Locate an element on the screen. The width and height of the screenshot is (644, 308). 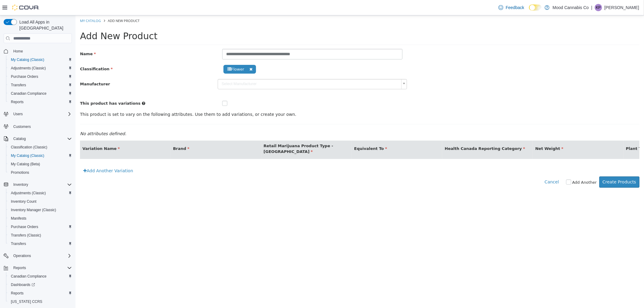
span: Plant Type is located at coordinates (563, 133).